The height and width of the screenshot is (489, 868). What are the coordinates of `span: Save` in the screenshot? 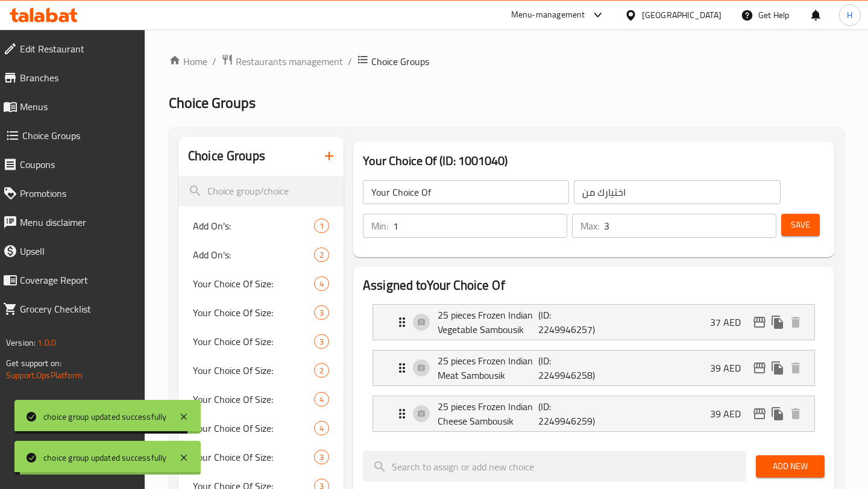 It's located at (801, 225).